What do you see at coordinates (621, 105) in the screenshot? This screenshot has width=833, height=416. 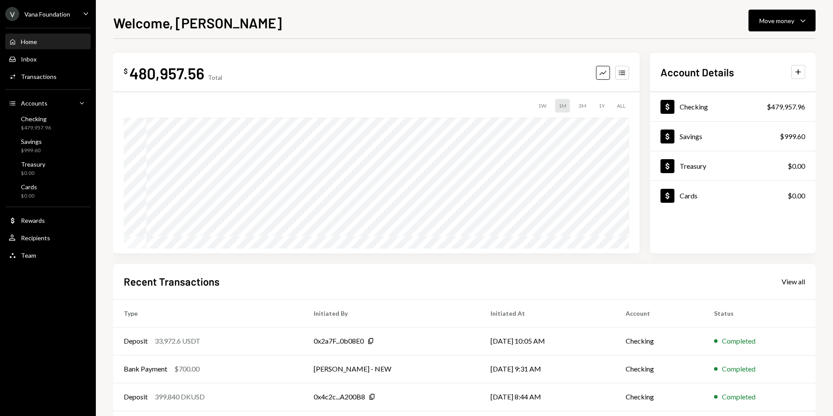 I see `div: ALL` at bounding box center [621, 105].